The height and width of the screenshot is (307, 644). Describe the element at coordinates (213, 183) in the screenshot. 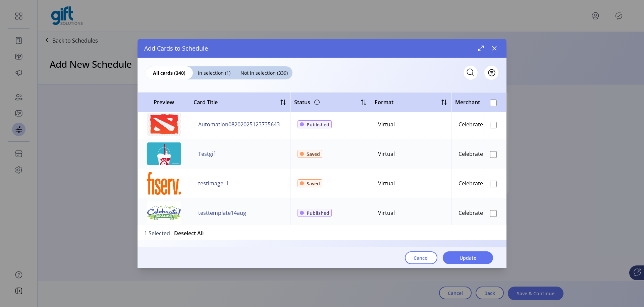

I see `button: testimage_1` at that location.